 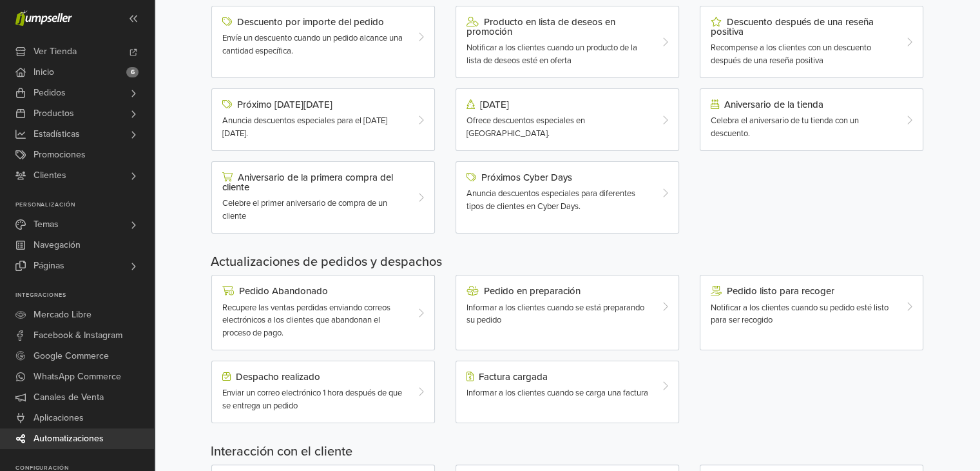 I want to click on span: Recompense a los clientes con un descuento después de una reseña positiva, so click(x=791, y=54).